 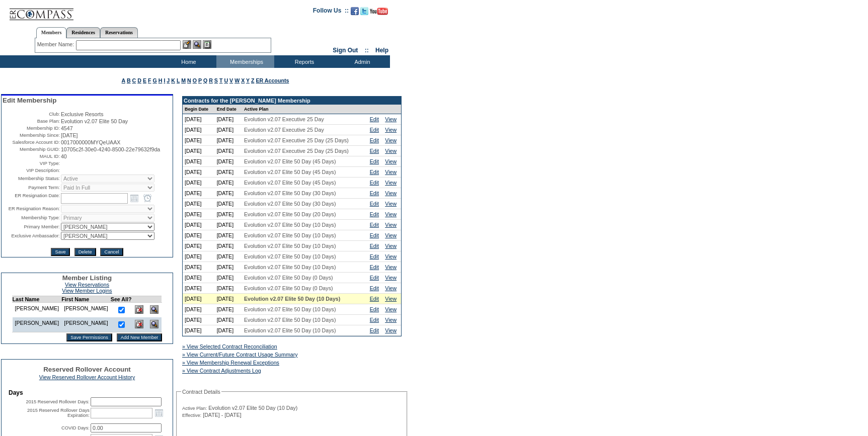 What do you see at coordinates (31, 198) in the screenshot?
I see `td: ER Resignation Date:` at bounding box center [31, 198].